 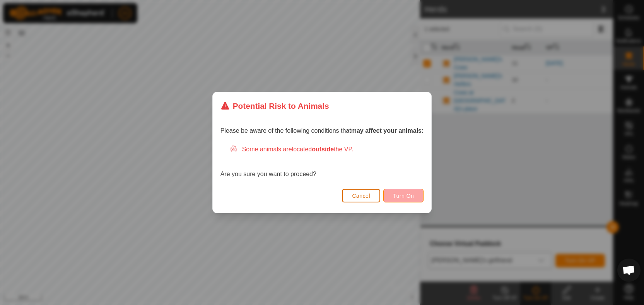 What do you see at coordinates (327, 149) in the screenshot?
I see `div: Some animals are` at bounding box center [327, 149].